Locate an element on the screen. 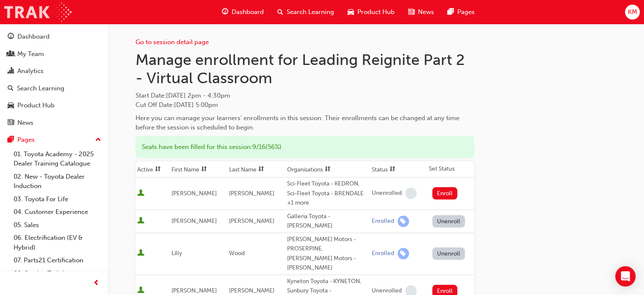 Image resolution: width=644 pixels, height=295 pixels. a: 07. Parts21 Certification is located at coordinates (58, 259).